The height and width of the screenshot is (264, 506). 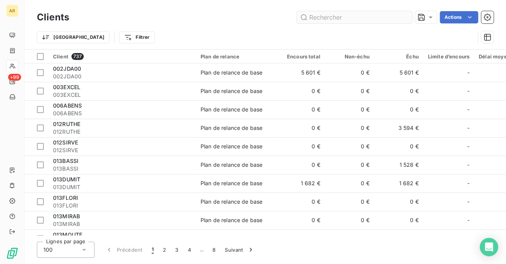 What do you see at coordinates (240, 250) in the screenshot?
I see `button: Suivant` at bounding box center [240, 250].